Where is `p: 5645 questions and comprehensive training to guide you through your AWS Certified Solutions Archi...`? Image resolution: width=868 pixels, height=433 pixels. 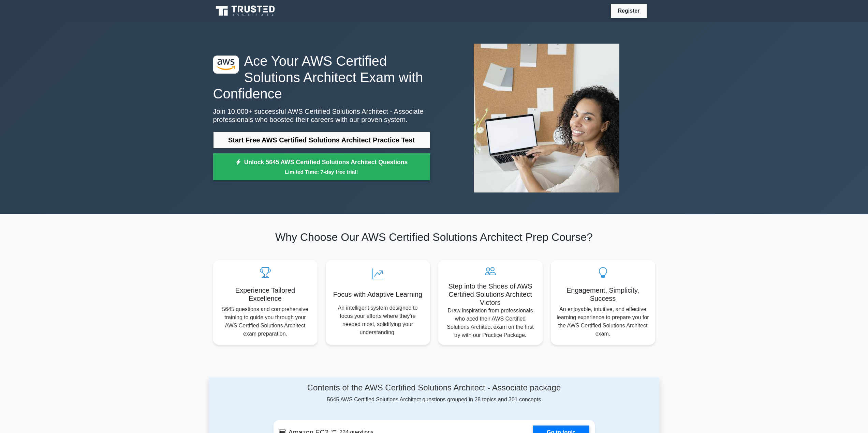
p: 5645 questions and comprehensive training to guide you through your AWS Certified Solutions Archi... is located at coordinates (265, 322).